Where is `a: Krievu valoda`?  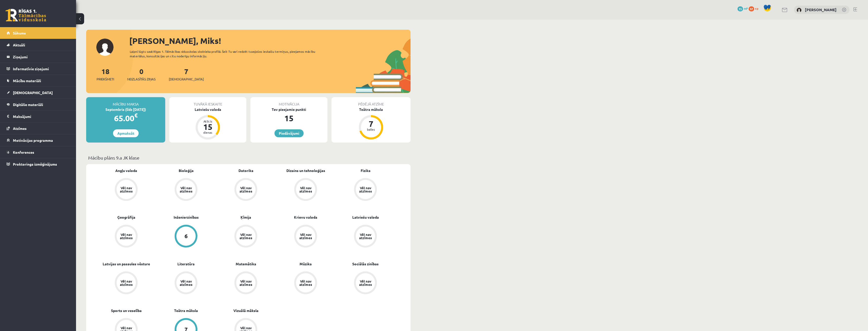 a: Krievu valoda is located at coordinates (306, 217).